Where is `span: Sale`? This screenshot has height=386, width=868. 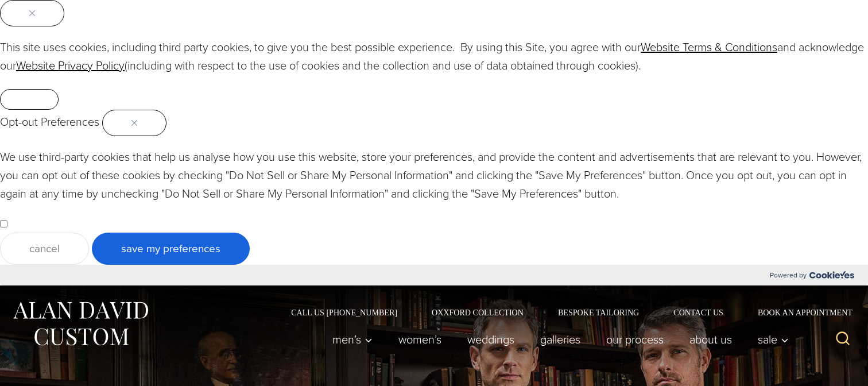 span: Sale is located at coordinates (773, 339).